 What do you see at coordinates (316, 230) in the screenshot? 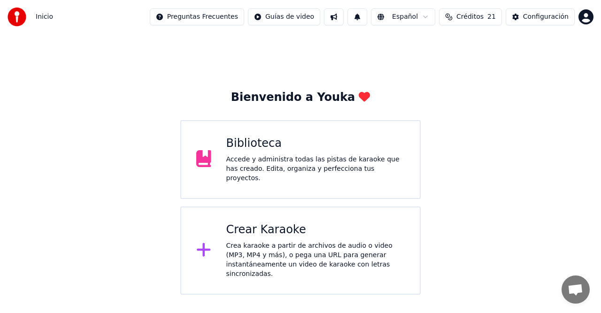
I see `div: Crear Karaoke` at bounding box center [316, 230].